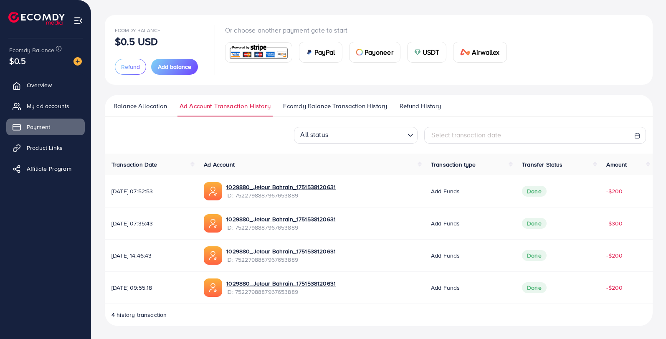  I want to click on span: Ecomdy Balance Transaction History, so click(335, 106).